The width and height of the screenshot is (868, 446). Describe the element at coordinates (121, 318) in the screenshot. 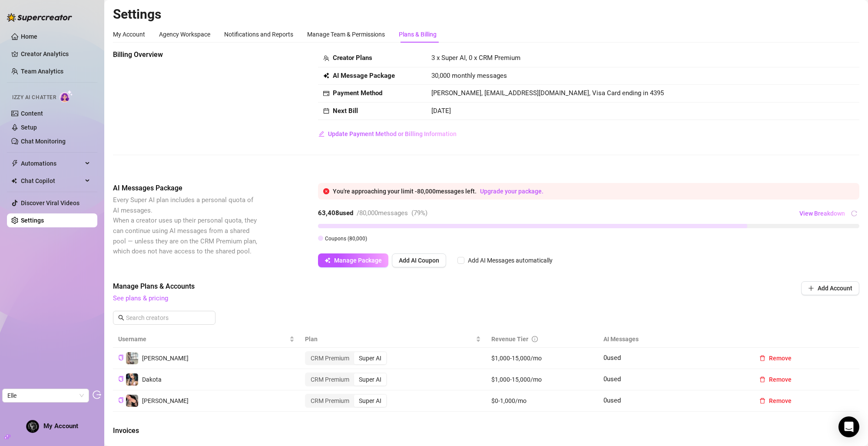

I see `span: search` at that location.